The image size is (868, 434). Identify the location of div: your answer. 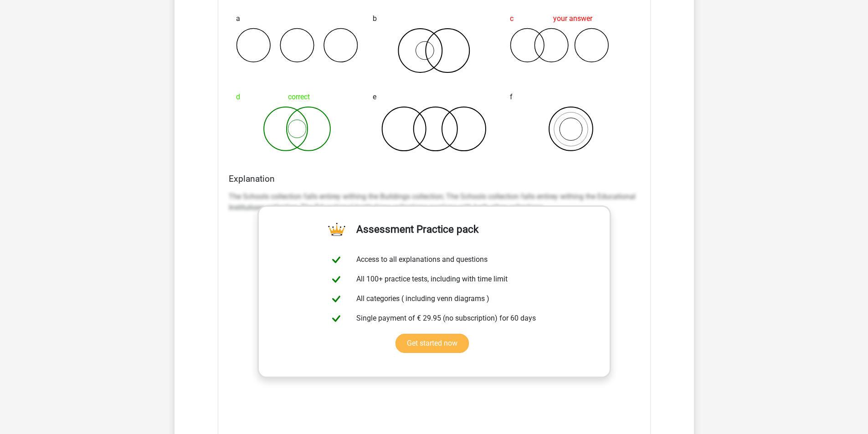
(570, 18).